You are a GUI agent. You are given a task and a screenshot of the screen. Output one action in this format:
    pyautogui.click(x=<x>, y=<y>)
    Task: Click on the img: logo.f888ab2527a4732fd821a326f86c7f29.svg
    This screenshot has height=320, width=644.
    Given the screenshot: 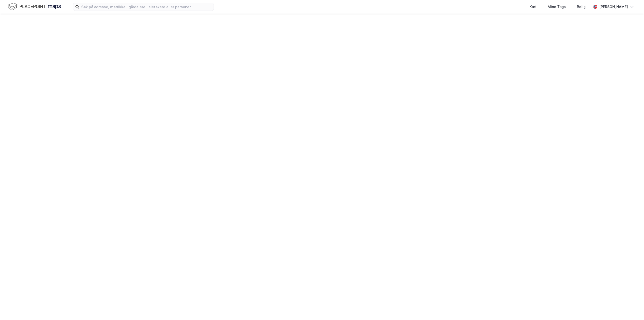 What is the action you would take?
    pyautogui.click(x=34, y=6)
    